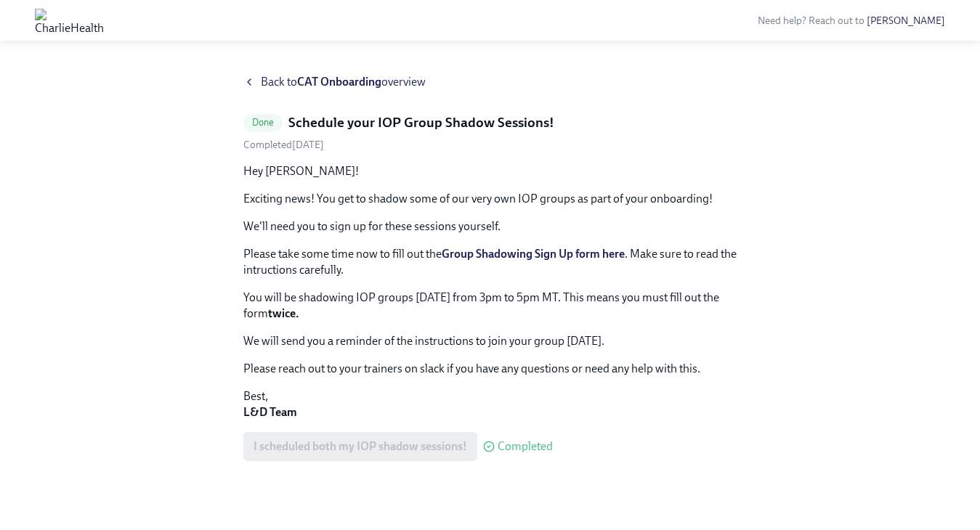 This screenshot has width=980, height=530. What do you see at coordinates (263, 122) in the screenshot?
I see `span: Done` at bounding box center [263, 122].